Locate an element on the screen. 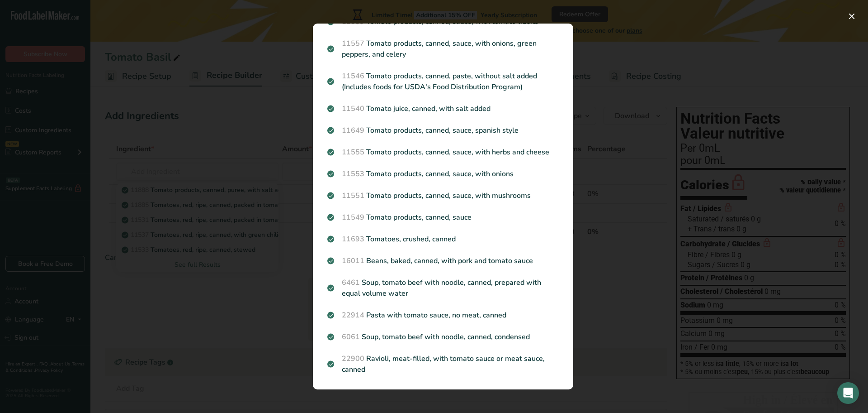  span: 22900 is located at coordinates (353, 358).